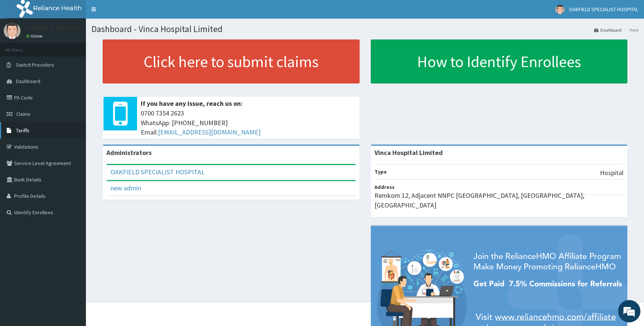  Describe the element at coordinates (23, 130) in the screenshot. I see `span: Tariffs` at that location.